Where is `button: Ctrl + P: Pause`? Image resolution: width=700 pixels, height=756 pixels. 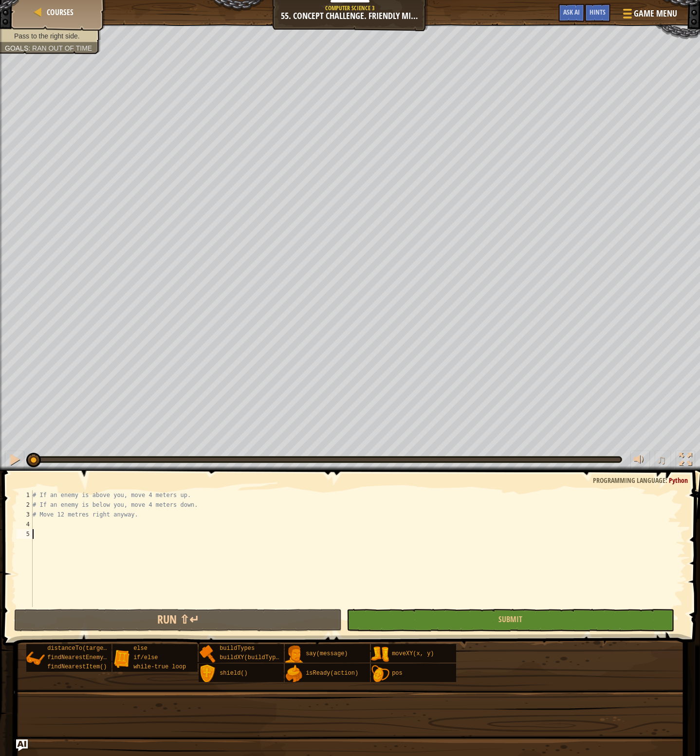 button: Ctrl + P: Pause is located at coordinates (14, 460).